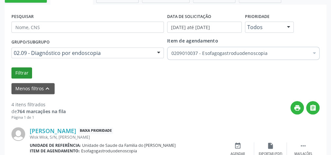 The height and width of the screenshot is (155, 331). Describe the element at coordinates (238, 146) in the screenshot. I see `i: event_available` at that location.